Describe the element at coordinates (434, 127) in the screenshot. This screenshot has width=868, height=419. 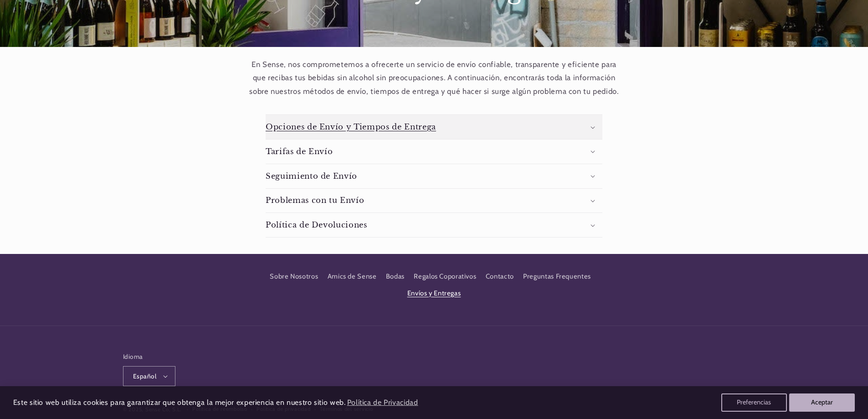
I see `summary: Opciones de Envío y Tiempos de Entrega` at that location.